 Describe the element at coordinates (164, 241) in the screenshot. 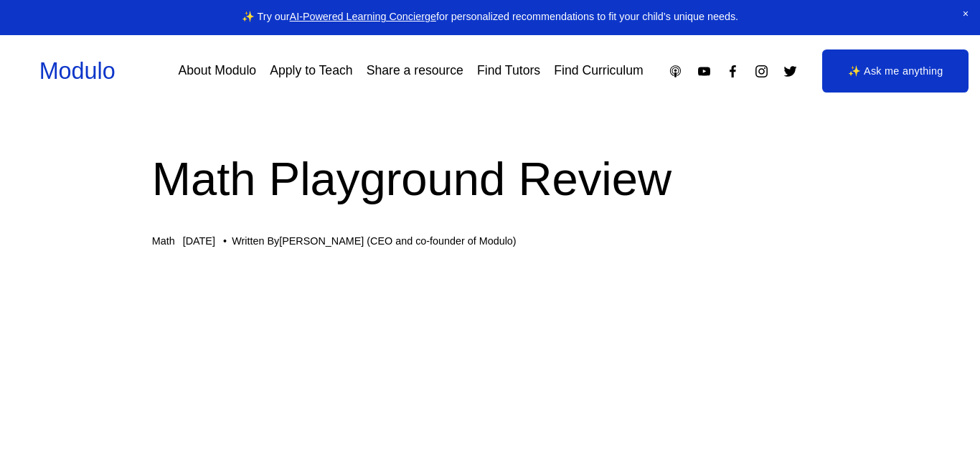

I see `a: Math` at that location.